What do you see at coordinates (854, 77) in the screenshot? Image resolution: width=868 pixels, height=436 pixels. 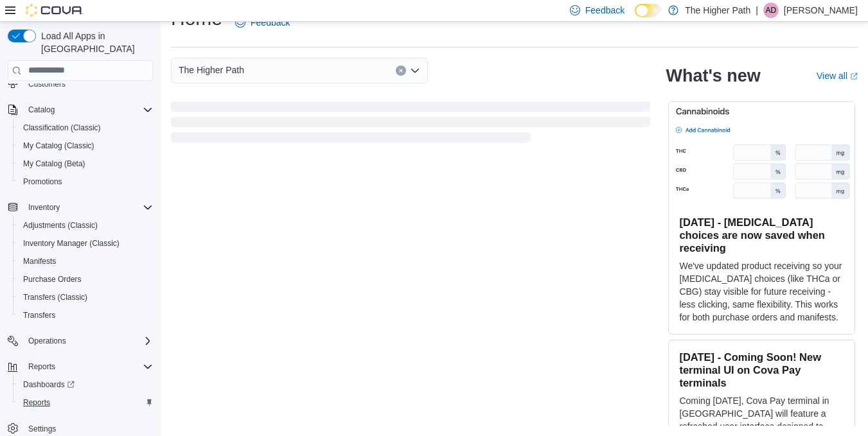 I see `svg: External link` at bounding box center [854, 77].